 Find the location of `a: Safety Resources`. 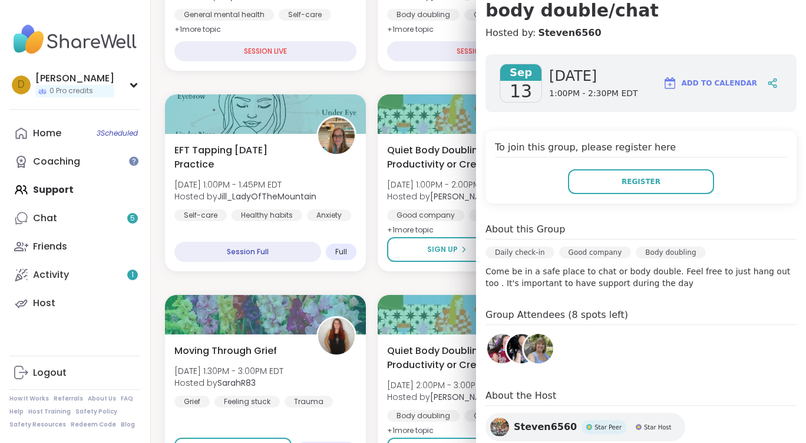

a: Safety Resources is located at coordinates (38, 424).